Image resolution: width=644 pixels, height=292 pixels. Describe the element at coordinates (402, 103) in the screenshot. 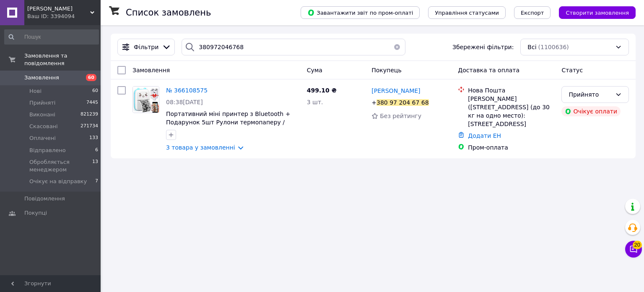

I see `div: 380 97 204 67 68` at that location.